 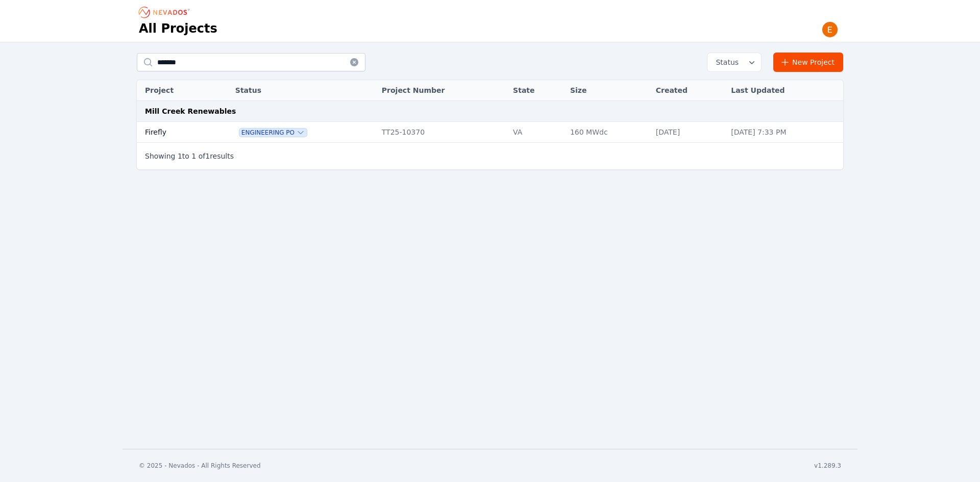 I want to click on td: 160 MWdc, so click(x=608, y=132).